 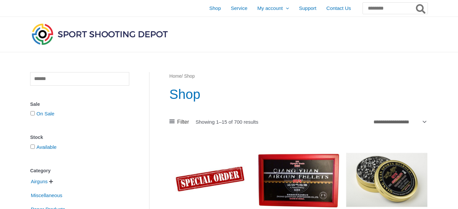 What do you see at coordinates (79, 171) in the screenshot?
I see `div: Category` at bounding box center [79, 171].